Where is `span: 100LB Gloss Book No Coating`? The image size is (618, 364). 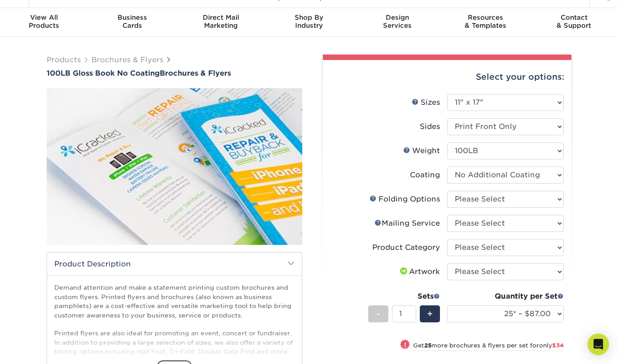
span: 100LB Gloss Book No Coating is located at coordinates (103, 73).